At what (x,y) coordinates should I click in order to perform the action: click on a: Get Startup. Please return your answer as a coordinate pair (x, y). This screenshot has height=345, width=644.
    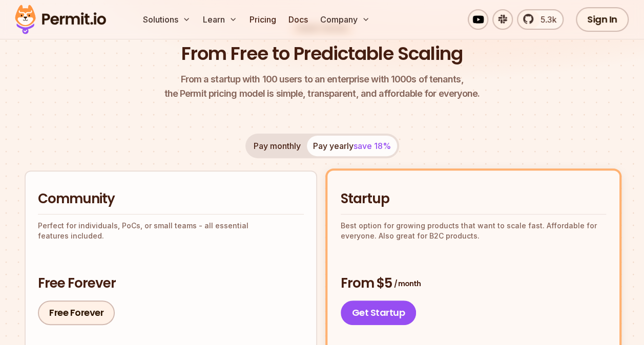
    Looking at the image, I should click on (379, 313).